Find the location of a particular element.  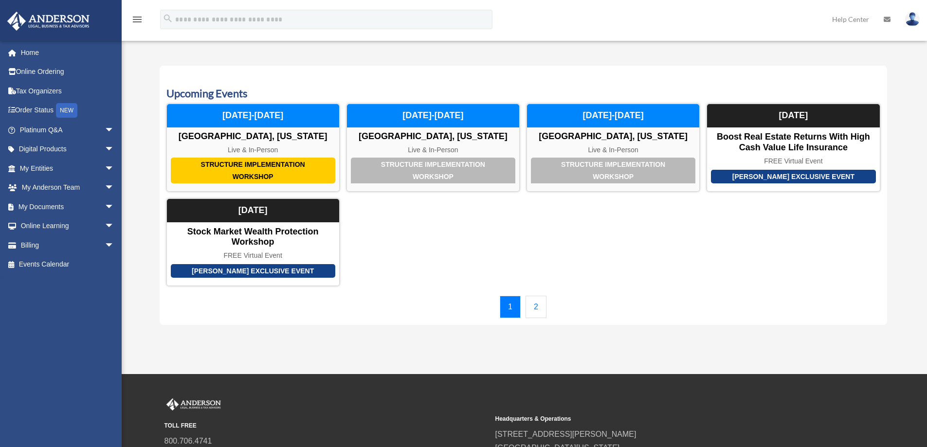

a: Online Ordering is located at coordinates (68, 72).